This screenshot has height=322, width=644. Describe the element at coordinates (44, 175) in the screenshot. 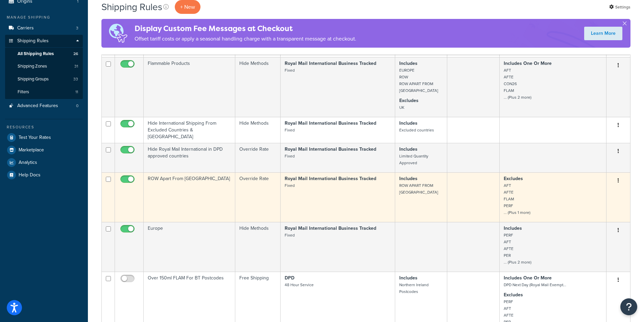

I see `li: Help Docs` at that location.